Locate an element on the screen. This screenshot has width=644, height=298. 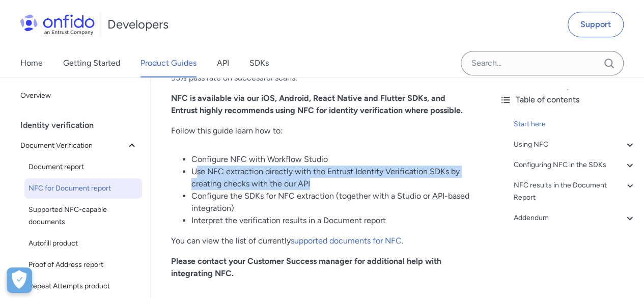
a: Autofill product is located at coordinates (83, 243).